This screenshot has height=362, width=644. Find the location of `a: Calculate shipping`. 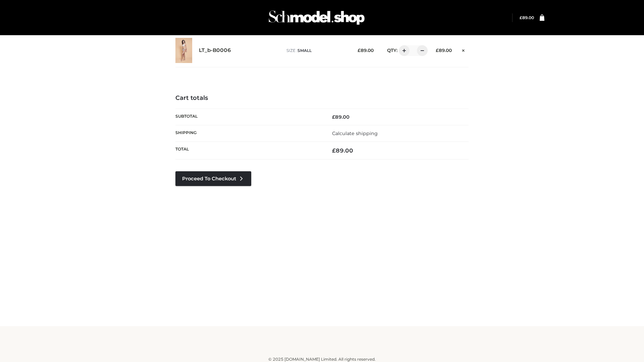

a: Calculate shipping is located at coordinates (355, 133).